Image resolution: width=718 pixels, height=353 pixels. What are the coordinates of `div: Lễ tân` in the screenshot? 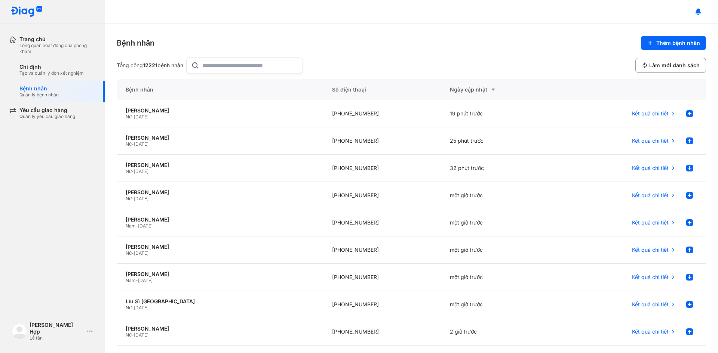 It's located at (56, 338).